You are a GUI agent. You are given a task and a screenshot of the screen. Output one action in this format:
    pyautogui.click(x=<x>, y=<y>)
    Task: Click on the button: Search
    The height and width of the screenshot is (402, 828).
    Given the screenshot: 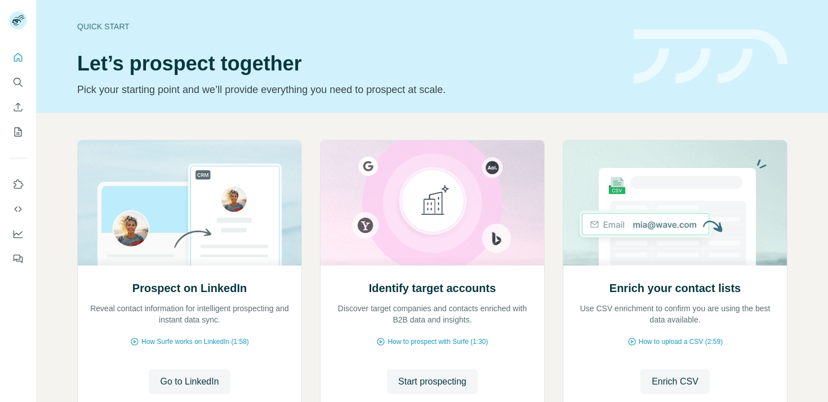 What is the action you would take?
    pyautogui.click(x=18, y=82)
    